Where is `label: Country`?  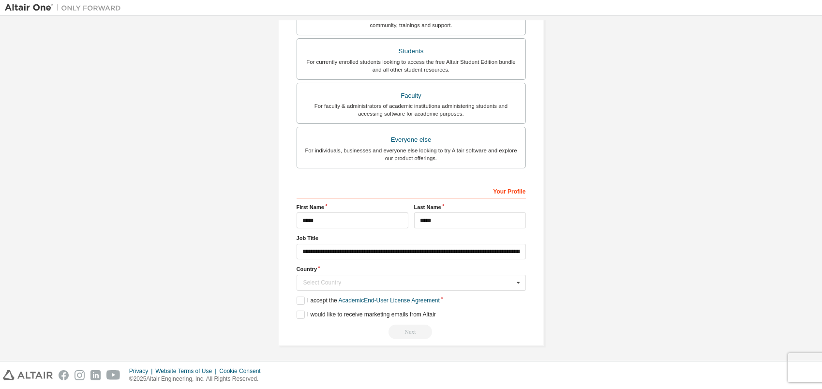 label: Country is located at coordinates (411, 269).